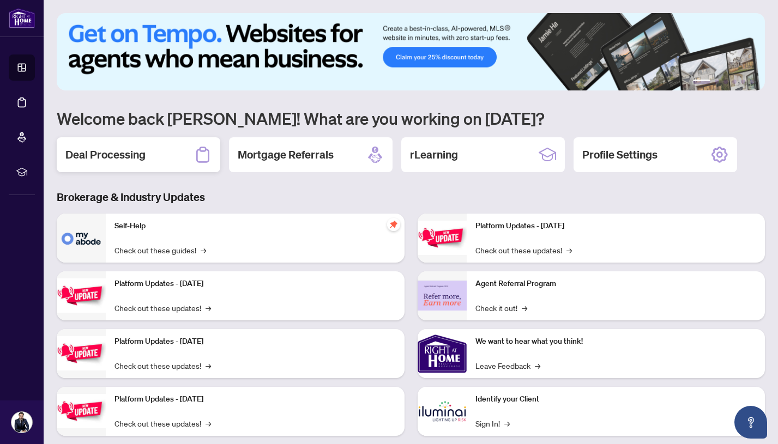 This screenshot has width=778, height=444. What do you see at coordinates (442, 412) in the screenshot?
I see `img: Identify your Client` at bounding box center [442, 412].